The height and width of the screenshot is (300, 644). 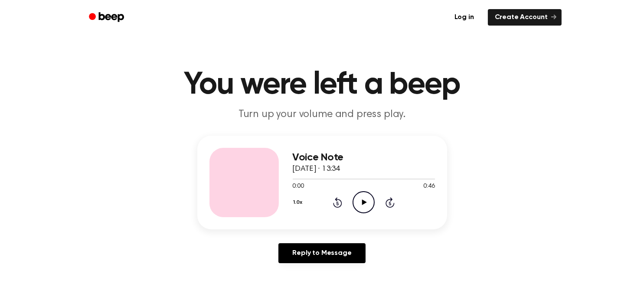 I want to click on h3: Voice Note, so click(x=364, y=157).